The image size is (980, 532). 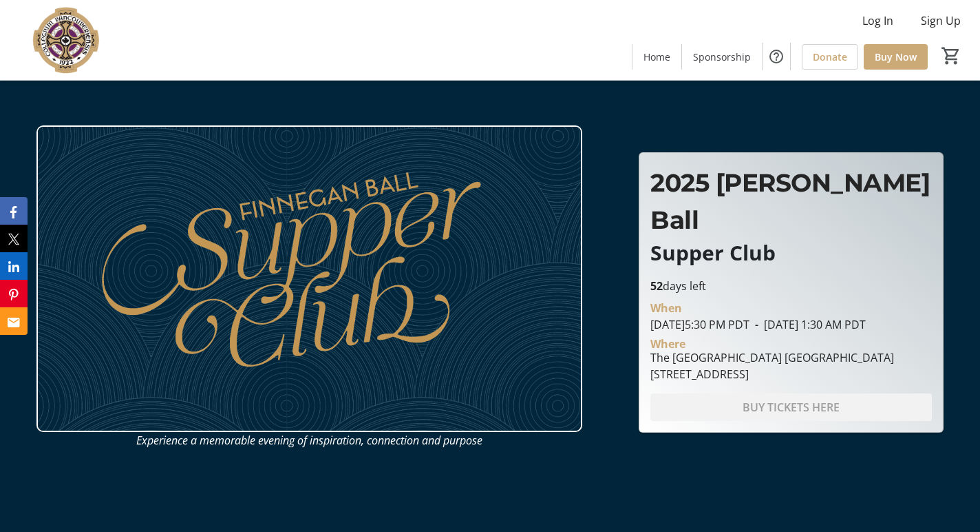 I want to click on span: Donate, so click(x=830, y=56).